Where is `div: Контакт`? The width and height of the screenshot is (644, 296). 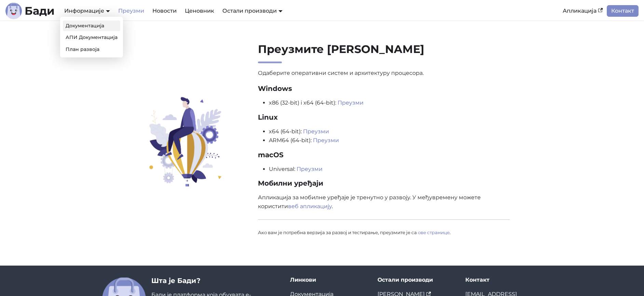
div: Контакт is located at coordinates (503, 280).